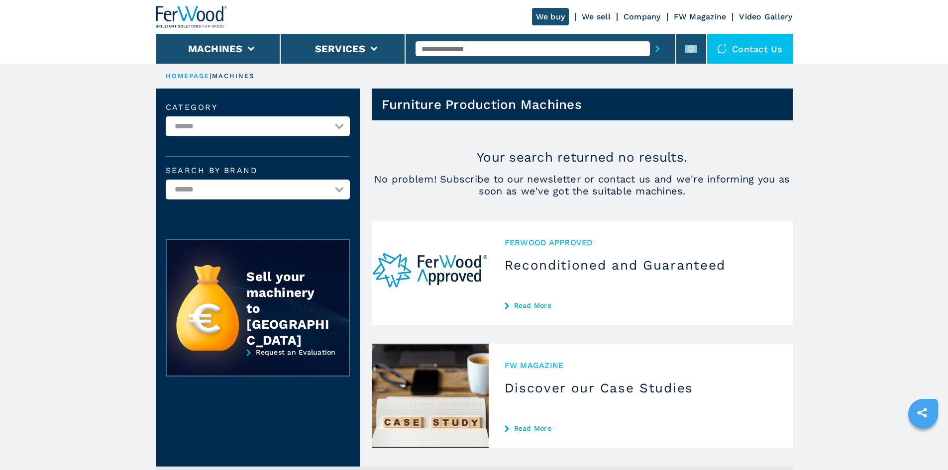 The width and height of the screenshot is (948, 470). What do you see at coordinates (258, 171) in the screenshot?
I see `label: Search by brand` at bounding box center [258, 171].